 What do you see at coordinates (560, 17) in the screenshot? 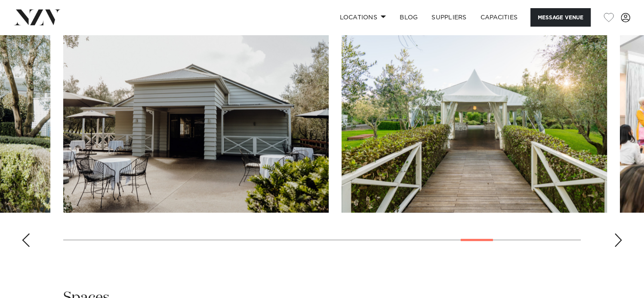
I see `button: Message Venue` at bounding box center [560, 17].